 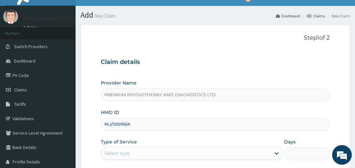 I want to click on label: Type of Service, so click(x=119, y=142).